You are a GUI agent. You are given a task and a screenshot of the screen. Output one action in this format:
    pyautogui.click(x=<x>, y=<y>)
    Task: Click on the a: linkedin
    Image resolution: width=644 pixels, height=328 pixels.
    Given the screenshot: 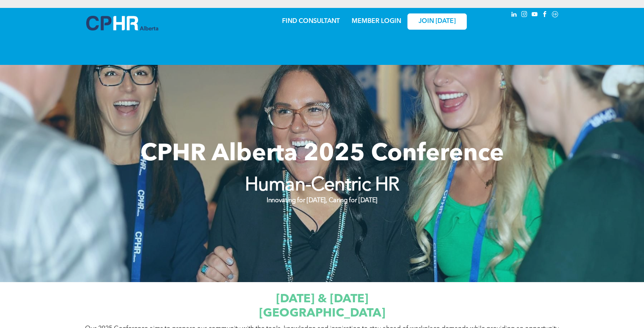 What is the action you would take?
    pyautogui.click(x=514, y=15)
    